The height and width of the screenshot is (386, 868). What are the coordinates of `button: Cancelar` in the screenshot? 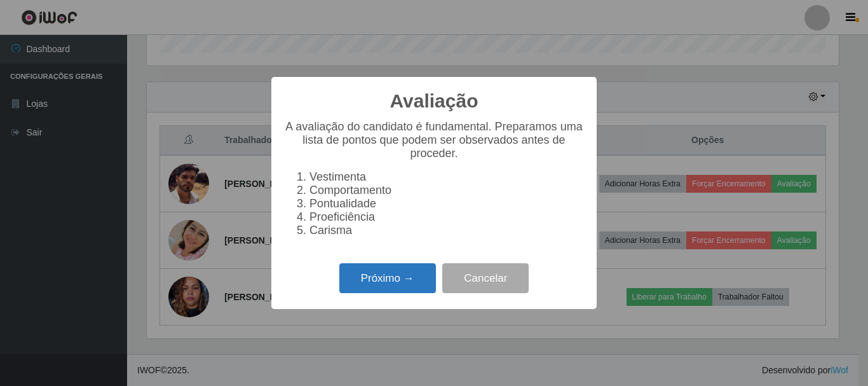 It's located at (486, 278).